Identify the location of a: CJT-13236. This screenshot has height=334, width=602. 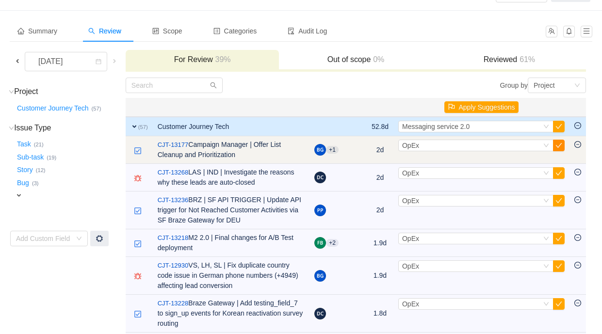
(173, 200).